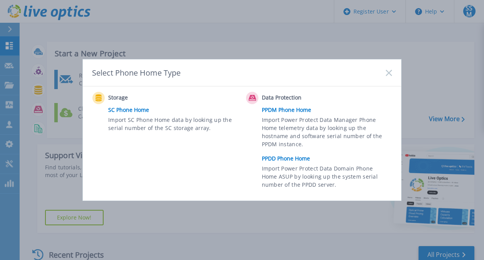 The width and height of the screenshot is (484, 260). What do you see at coordinates (326, 177) in the screenshot?
I see `span: Import Power Protect Data Domain Phone Home ASUP by looking up the system serial number of the PP...` at bounding box center [326, 177].